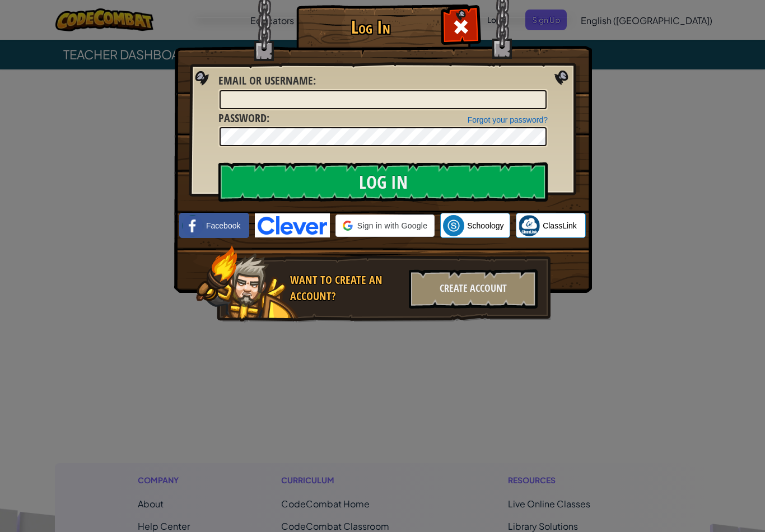 This screenshot has height=532, width=765. I want to click on img: classlink-logo-small.png, so click(529, 225).